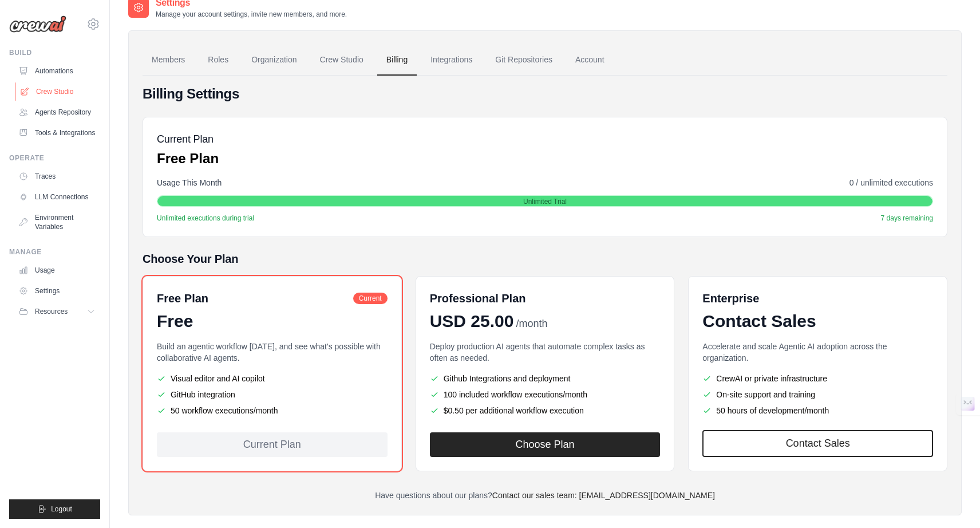 This screenshot has height=528, width=980. What do you see at coordinates (54, 509) in the screenshot?
I see `button: Logout` at bounding box center [54, 509].